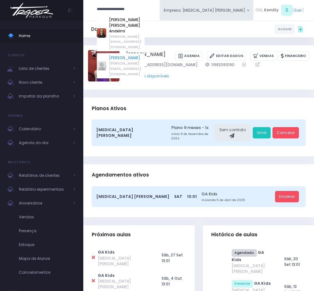 The width and height of the screenshot is (314, 291). Describe the element at coordinates (44, 143) in the screenshot. I see `span: Agenda do dia` at that location.